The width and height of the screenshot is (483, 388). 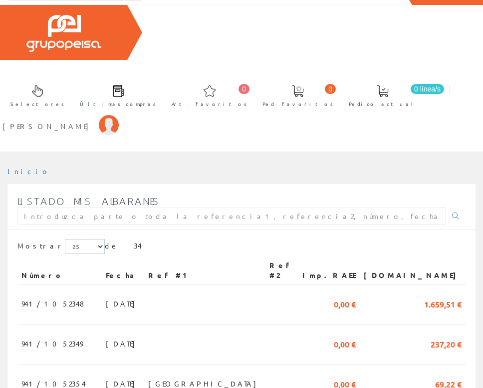 What do you see at coordinates (118, 104) in the screenshot?
I see `span: Últimas compras` at bounding box center [118, 104].